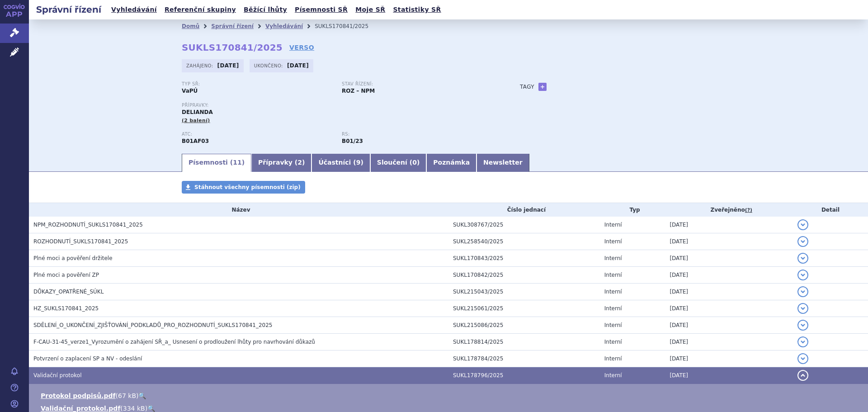  I want to click on a: Poznámka, so click(451, 163).